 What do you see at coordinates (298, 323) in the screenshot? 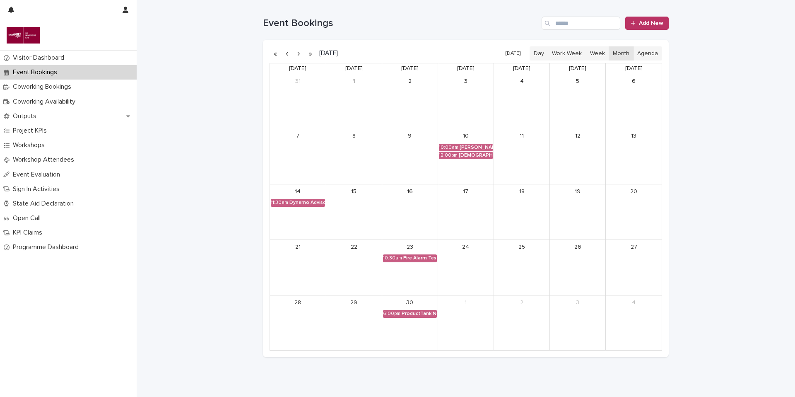
I see `td: April 28, 2025` at bounding box center [298, 323].